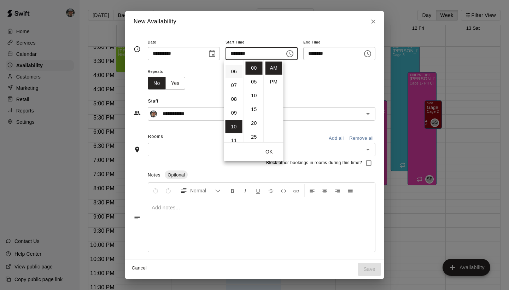 This screenshot has width=509, height=290. What do you see at coordinates (156, 191) in the screenshot?
I see `button: Undo` at bounding box center [156, 191].